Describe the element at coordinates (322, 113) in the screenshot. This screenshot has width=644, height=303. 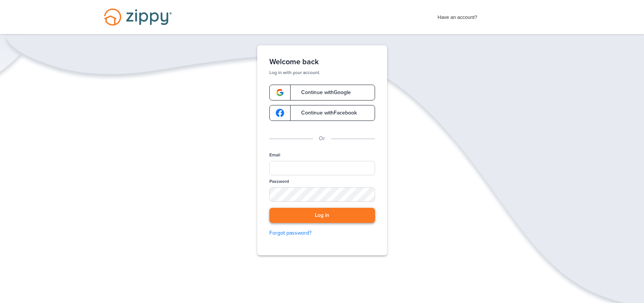
I see `a: google-logoContinue withFacebook` at that location.